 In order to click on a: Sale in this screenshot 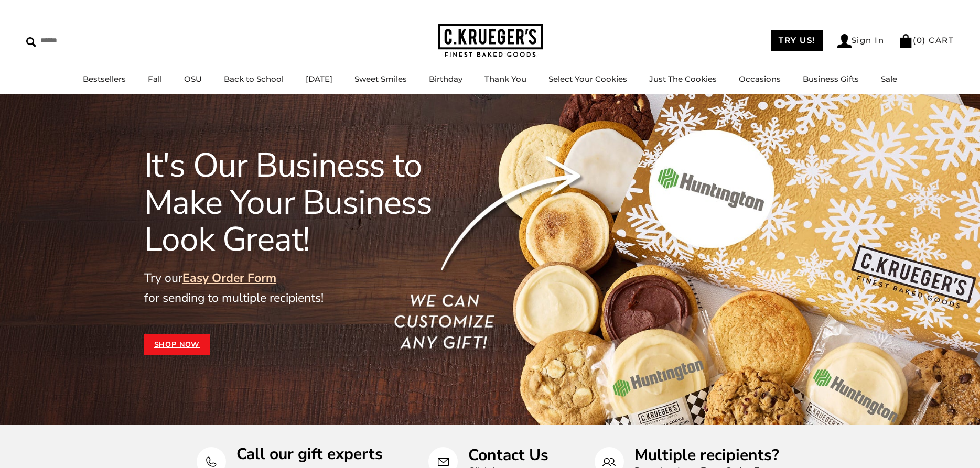, I will do `click(889, 78)`.